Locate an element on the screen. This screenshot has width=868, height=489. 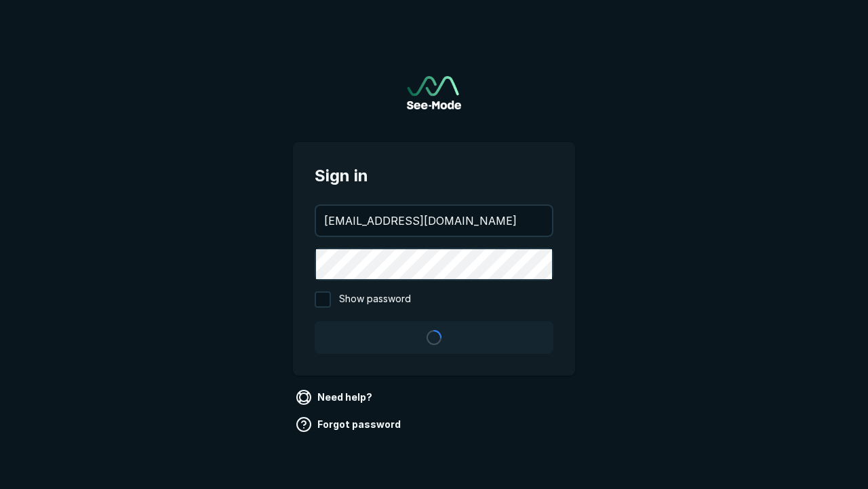
a: Need help? is located at coordinates (335, 397).